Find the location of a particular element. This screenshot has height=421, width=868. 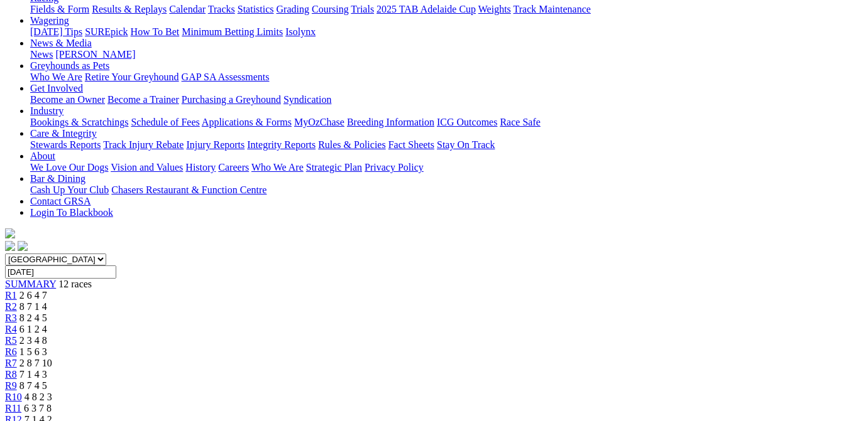

a: History is located at coordinates (200, 167).